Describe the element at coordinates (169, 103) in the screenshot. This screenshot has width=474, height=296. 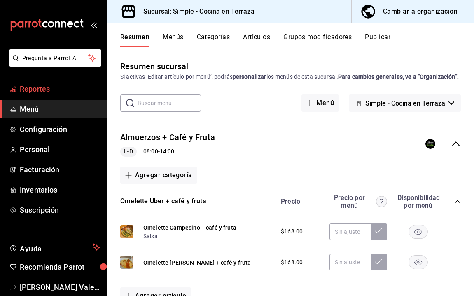
I see `input: Buscar menú` at that location.